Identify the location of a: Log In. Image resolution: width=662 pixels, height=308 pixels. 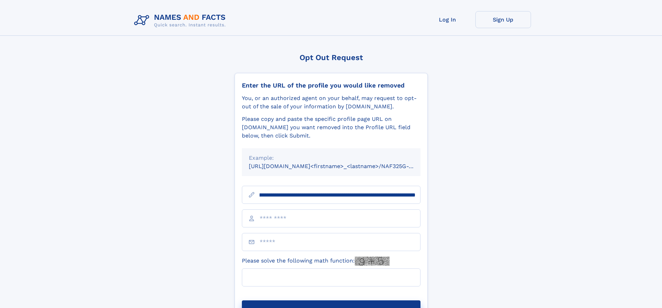
(448, 19).